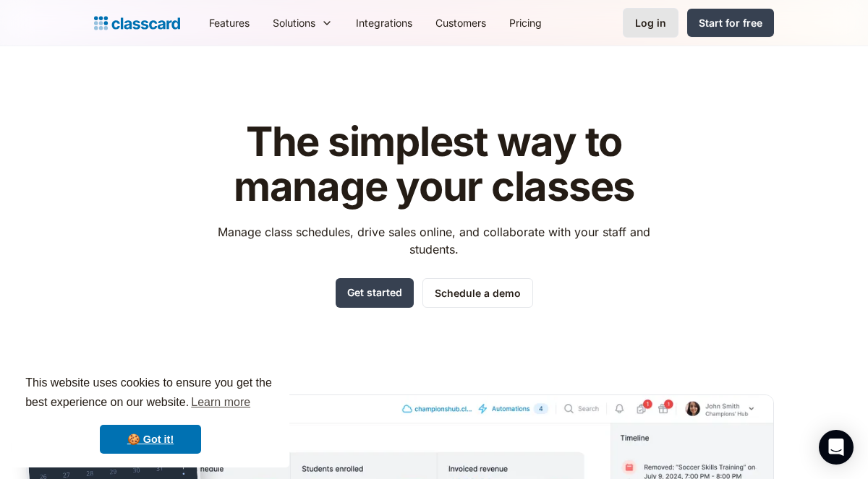  What do you see at coordinates (650, 22) in the screenshot?
I see `div: Log in` at bounding box center [650, 22].